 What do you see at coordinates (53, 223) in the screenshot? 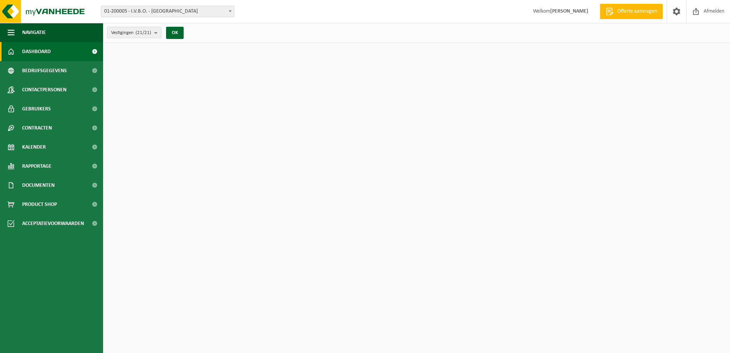
I see `span: Acceptatievoorwaarden` at bounding box center [53, 223].